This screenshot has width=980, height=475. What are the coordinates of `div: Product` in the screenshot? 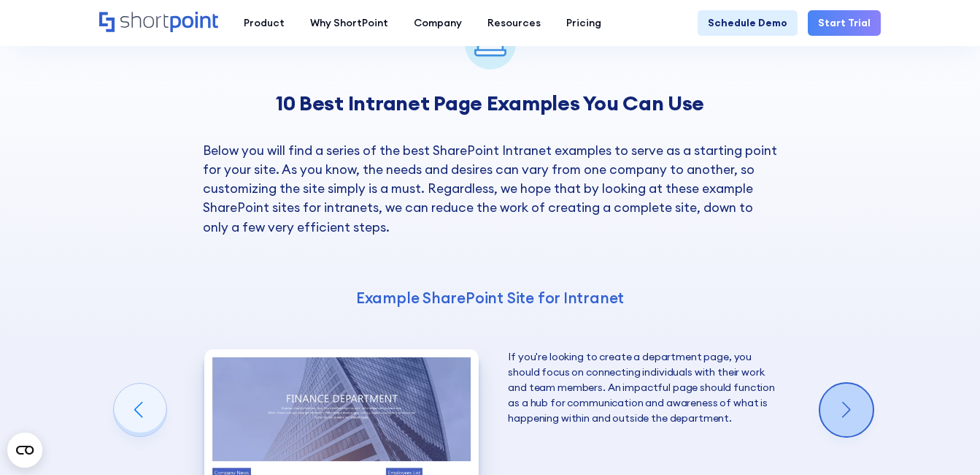 It's located at (264, 23).